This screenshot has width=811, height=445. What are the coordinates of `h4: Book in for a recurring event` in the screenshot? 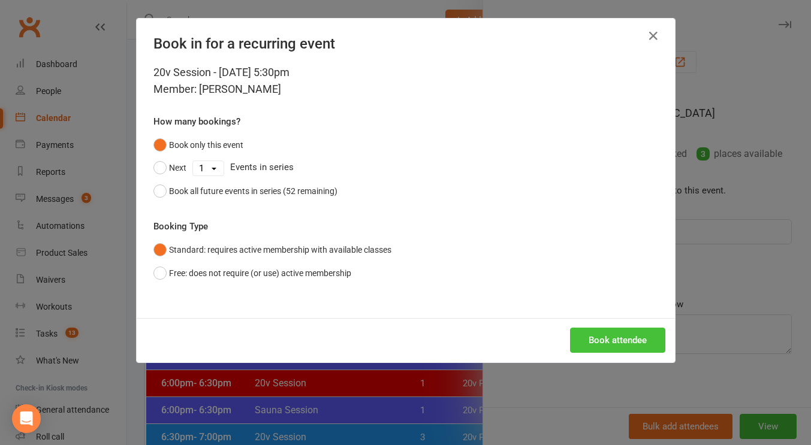 It's located at (406, 44).